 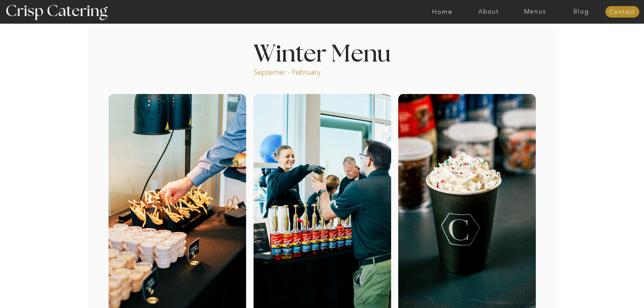 What do you see at coordinates (488, 12) in the screenshot?
I see `nav: About` at bounding box center [488, 12].